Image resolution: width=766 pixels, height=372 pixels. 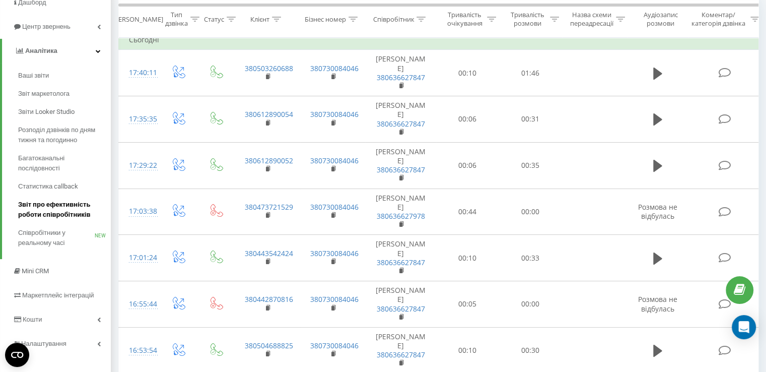 What do you see at coordinates (64, 186) in the screenshot?
I see `a: Статистика callback` at bounding box center [64, 186].